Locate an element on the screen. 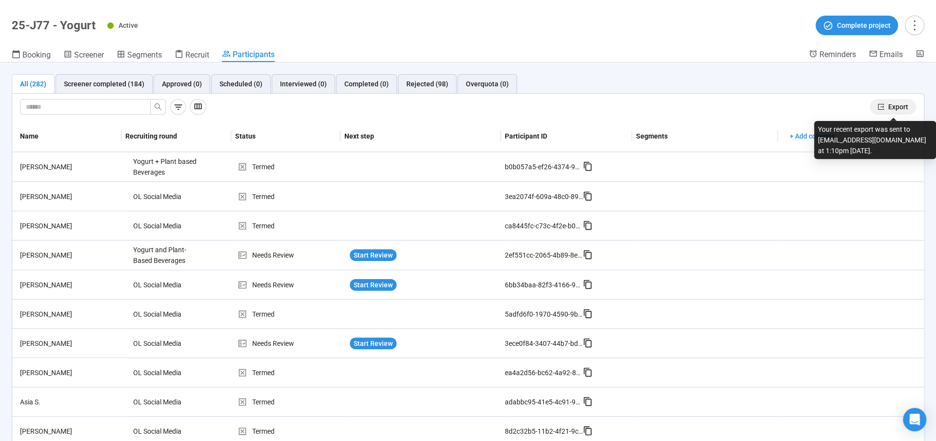  th: Recruiting round is located at coordinates (176, 136).